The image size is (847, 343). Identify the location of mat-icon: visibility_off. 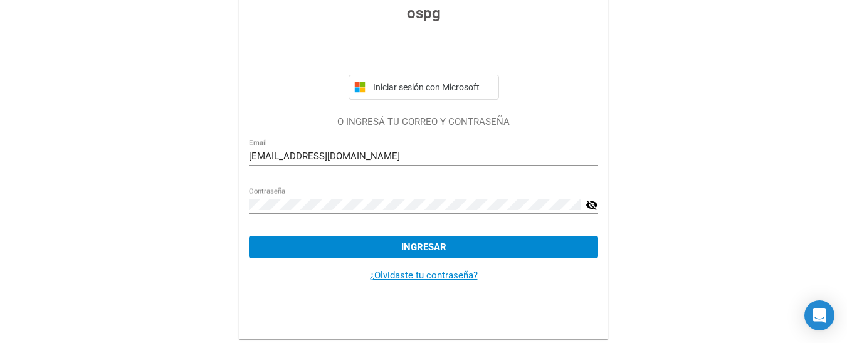
(592, 205).